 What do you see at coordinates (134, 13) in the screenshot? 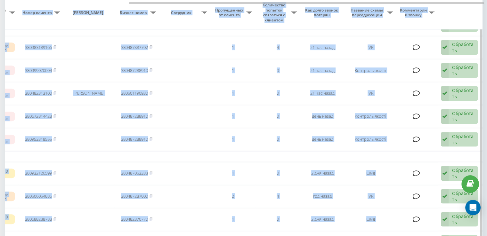
I see `span: Бизнес номер` at bounding box center [134, 13].